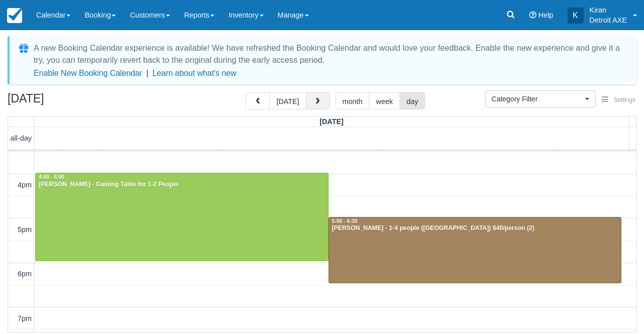  I want to click on span: all-day, so click(21, 138).